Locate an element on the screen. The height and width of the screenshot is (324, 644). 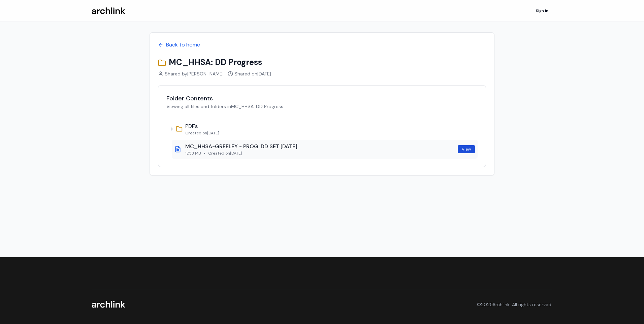
a: View is located at coordinates (466, 149).